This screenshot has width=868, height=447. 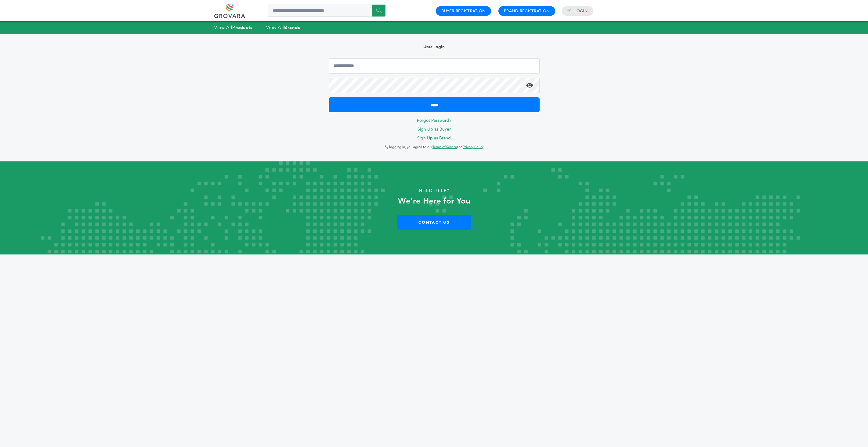 What do you see at coordinates (473, 147) in the screenshot?
I see `a: Privacy Policy` at bounding box center [473, 147].